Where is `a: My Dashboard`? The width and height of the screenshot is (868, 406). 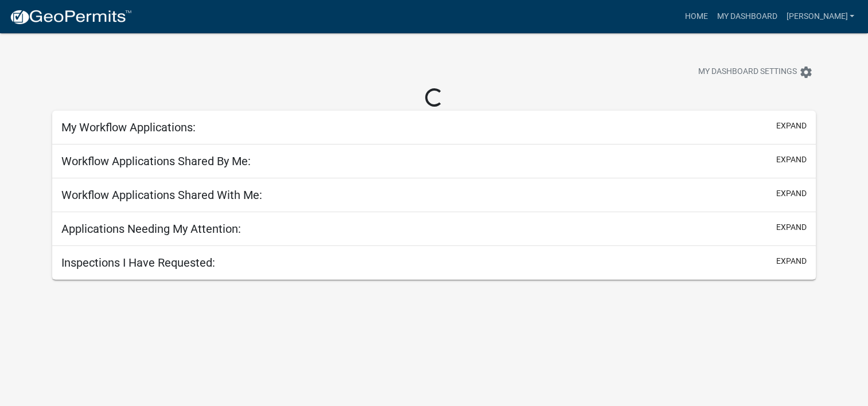 a: My Dashboard is located at coordinates (747, 17).